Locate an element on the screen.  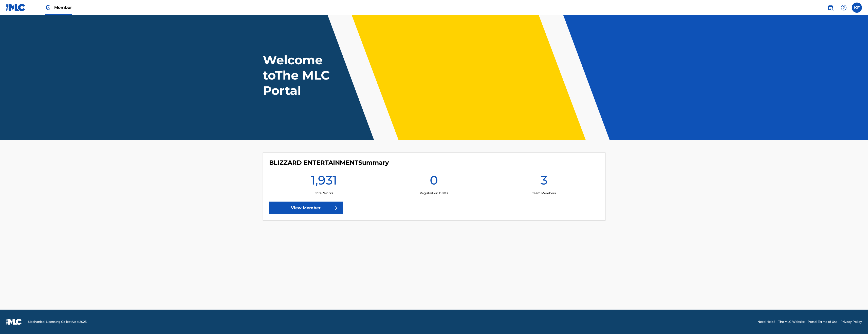
a: The MLC Website is located at coordinates (792, 322).